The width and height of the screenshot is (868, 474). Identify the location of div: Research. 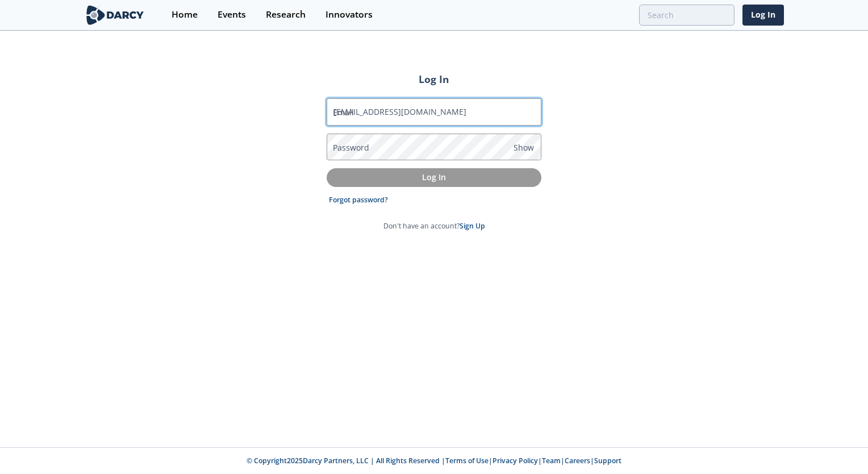
(286, 15).